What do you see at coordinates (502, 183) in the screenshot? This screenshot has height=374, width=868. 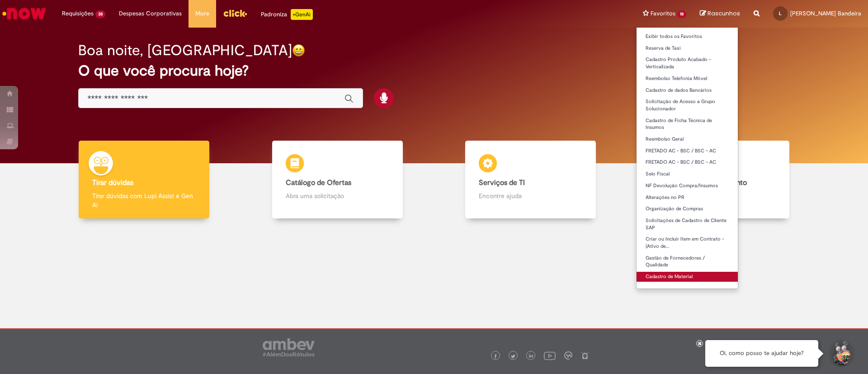 I see `b: Serviços de TI` at bounding box center [502, 183].